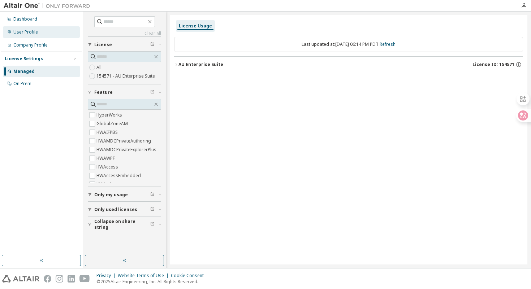  Describe the element at coordinates (124, 225) in the screenshot. I see `button: Collapse on share string` at that location.